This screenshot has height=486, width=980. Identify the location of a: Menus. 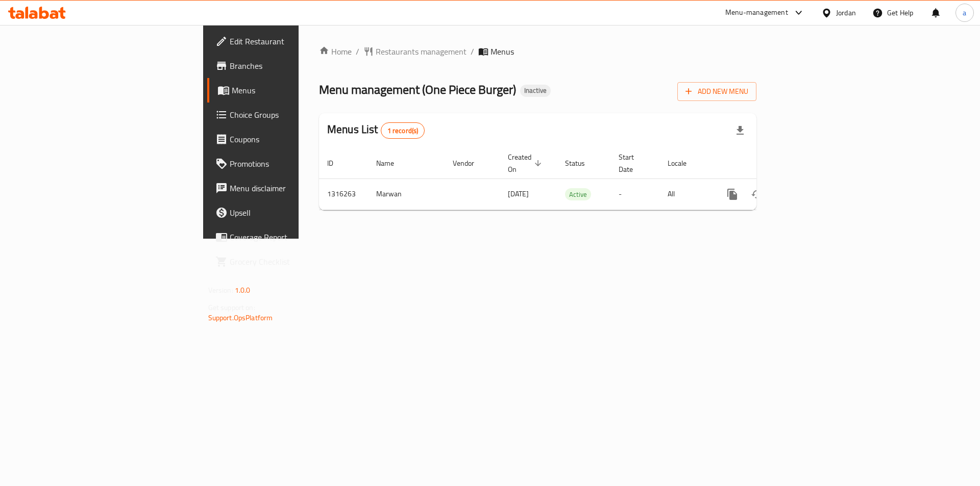
(287, 90).